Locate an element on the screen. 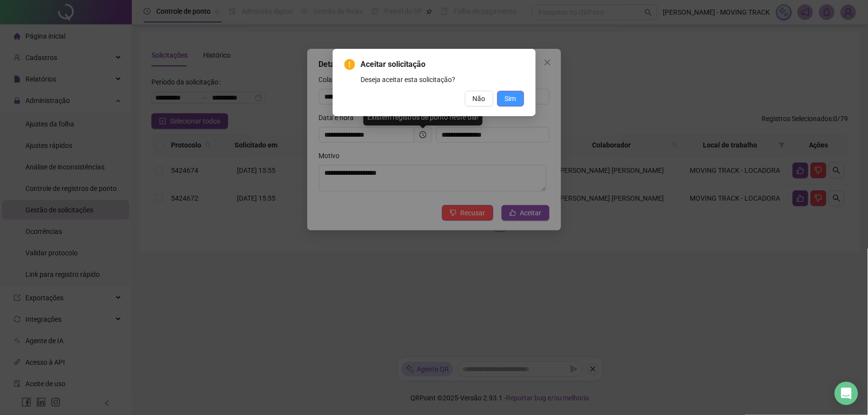 The width and height of the screenshot is (868, 415). button: Não is located at coordinates (479, 99).